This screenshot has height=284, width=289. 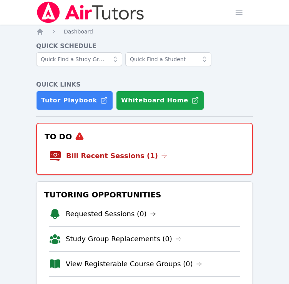 What do you see at coordinates (117, 156) in the screenshot?
I see `a: Bill Recent Sessions (1)` at bounding box center [117, 156].